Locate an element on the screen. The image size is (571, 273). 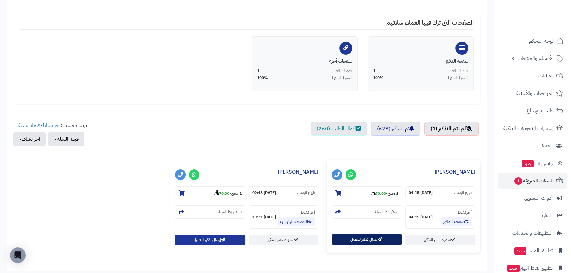
span: تطبيق المتجر is located at coordinates (533, 250).